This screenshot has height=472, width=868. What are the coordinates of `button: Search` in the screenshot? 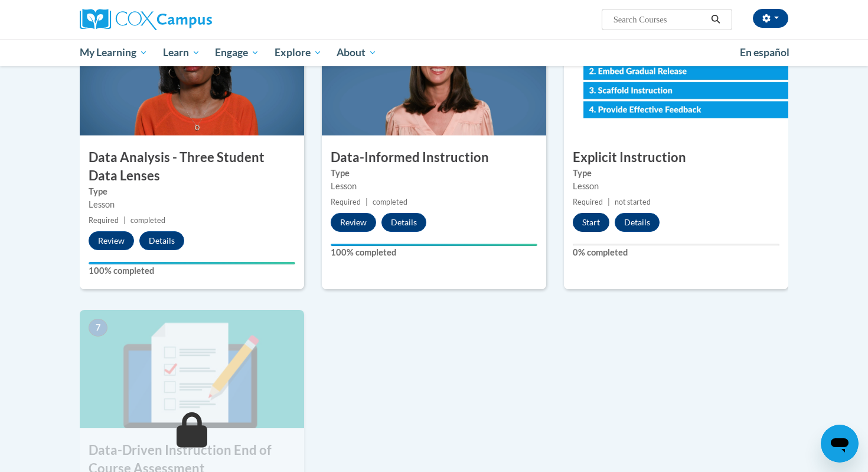 It's located at (716, 20).